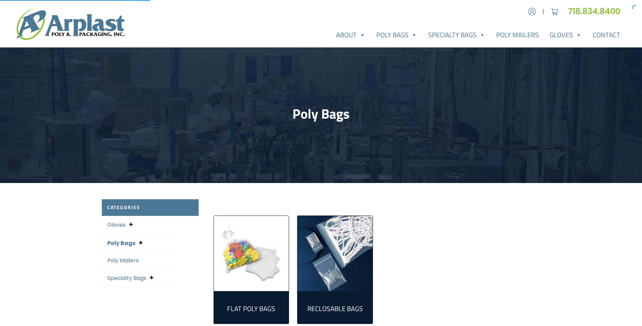 The width and height of the screenshot is (642, 326). Describe the element at coordinates (321, 114) in the screenshot. I see `h1: Poly Bags` at that location.